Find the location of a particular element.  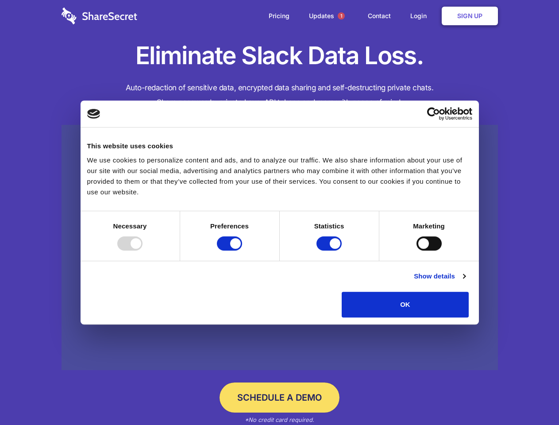

strong: Necessary is located at coordinates (130, 226).